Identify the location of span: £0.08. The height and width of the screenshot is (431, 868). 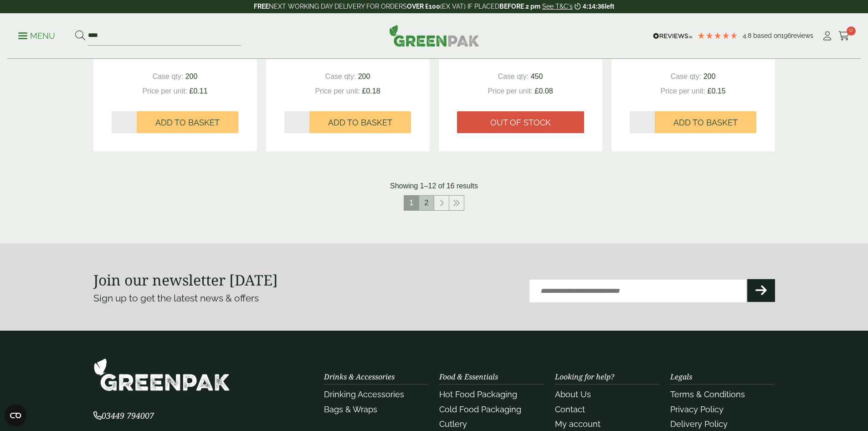
(544, 91).